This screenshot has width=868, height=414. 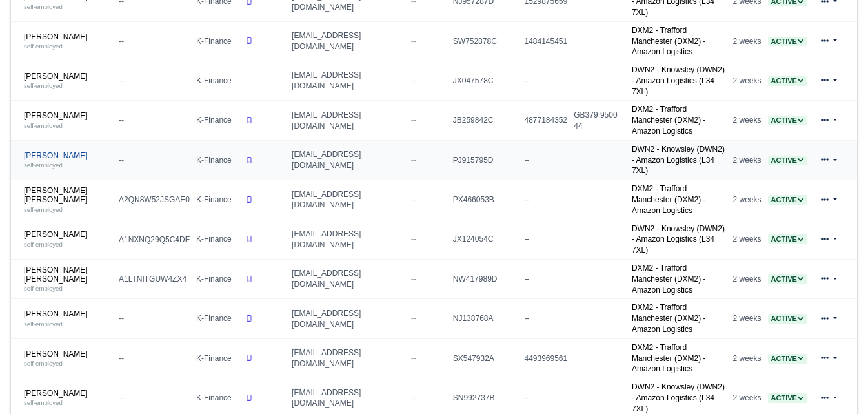 What do you see at coordinates (545, 357) in the screenshot?
I see `td: 4493969561` at bounding box center [545, 357].